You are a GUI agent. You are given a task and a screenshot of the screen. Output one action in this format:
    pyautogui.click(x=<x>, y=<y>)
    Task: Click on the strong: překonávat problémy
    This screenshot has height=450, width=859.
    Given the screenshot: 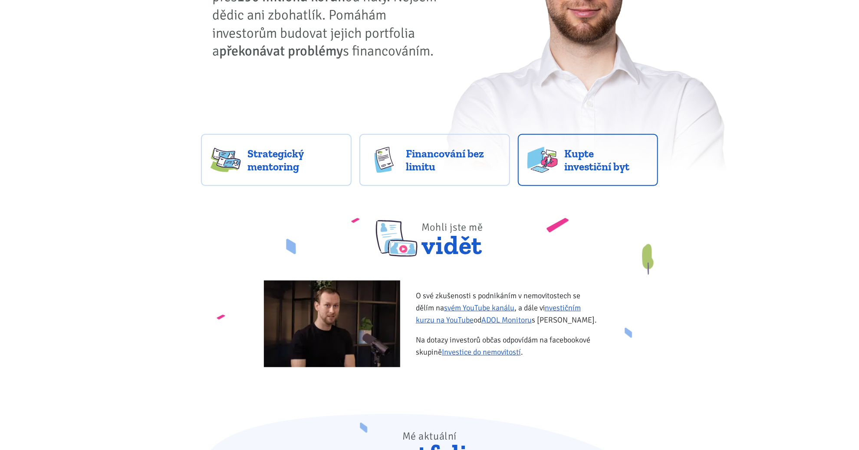 What is the action you would take?
    pyautogui.click(x=281, y=51)
    